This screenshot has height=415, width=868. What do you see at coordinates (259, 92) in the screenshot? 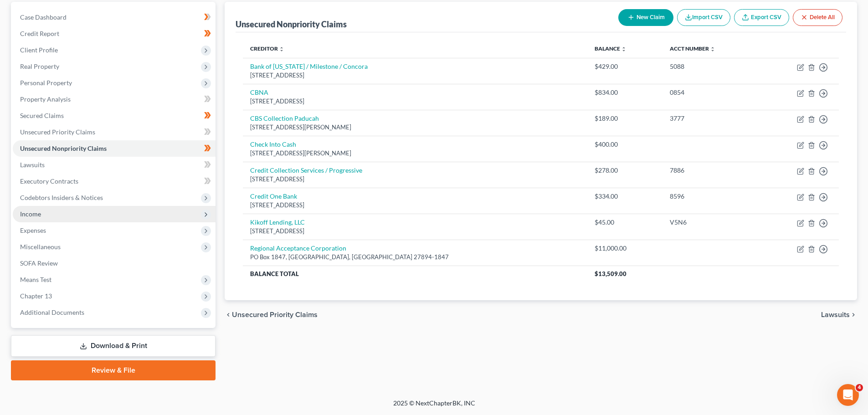
I see `a: CBNA` at bounding box center [259, 92].